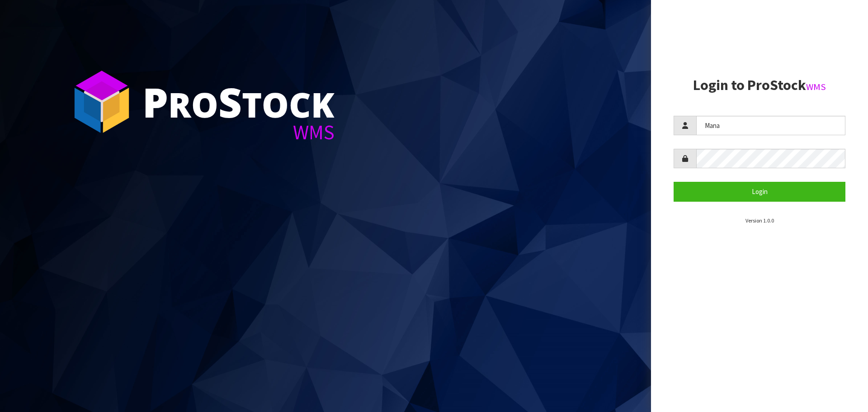 Image resolution: width=868 pixels, height=412 pixels. Describe the element at coordinates (238, 102) in the screenshot. I see `div: ro tock` at that location.